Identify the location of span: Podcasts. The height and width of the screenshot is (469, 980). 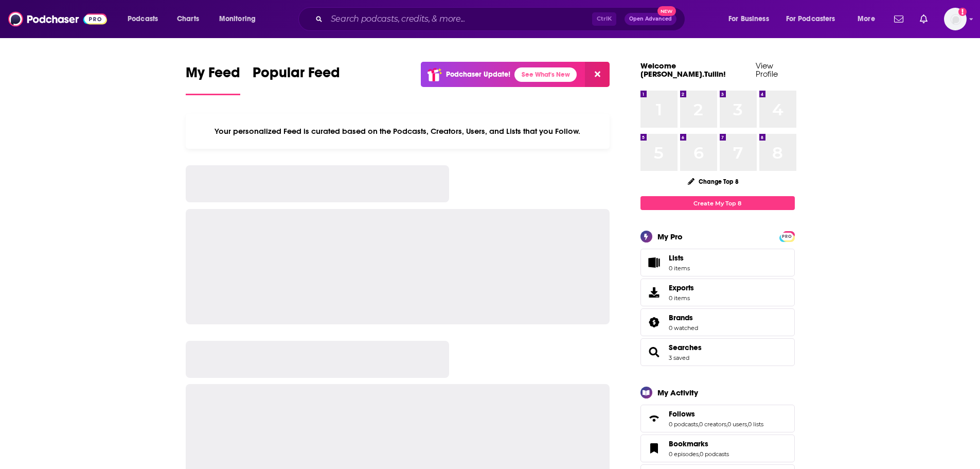
(142, 19).